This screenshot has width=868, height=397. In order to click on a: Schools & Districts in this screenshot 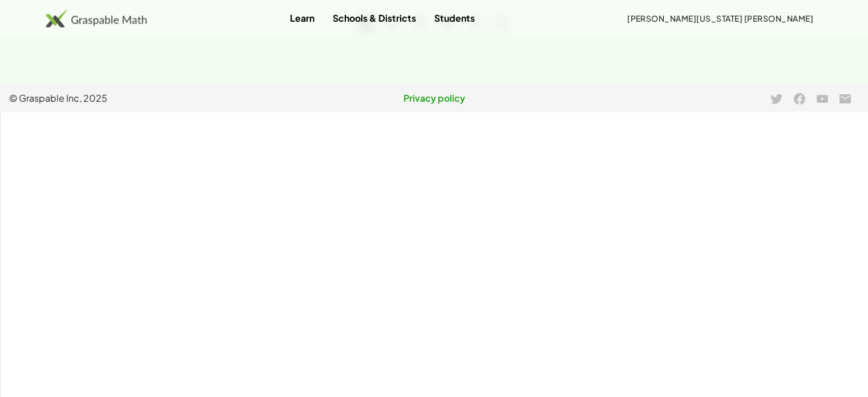, I will do `click(374, 18)`.